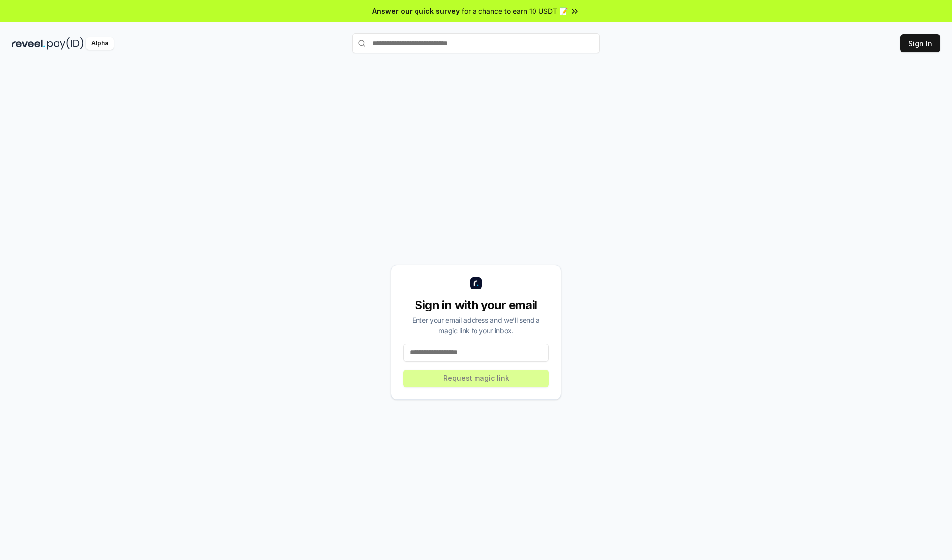 The image size is (952, 560). What do you see at coordinates (100, 43) in the screenshot?
I see `div: Alpha` at bounding box center [100, 43].